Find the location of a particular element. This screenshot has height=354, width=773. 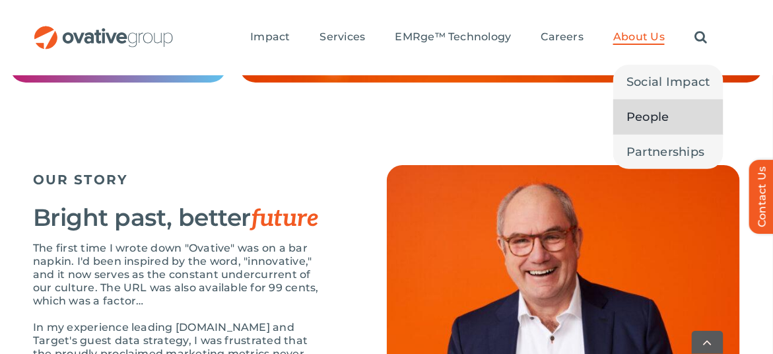

a: Search is located at coordinates (700, 38).